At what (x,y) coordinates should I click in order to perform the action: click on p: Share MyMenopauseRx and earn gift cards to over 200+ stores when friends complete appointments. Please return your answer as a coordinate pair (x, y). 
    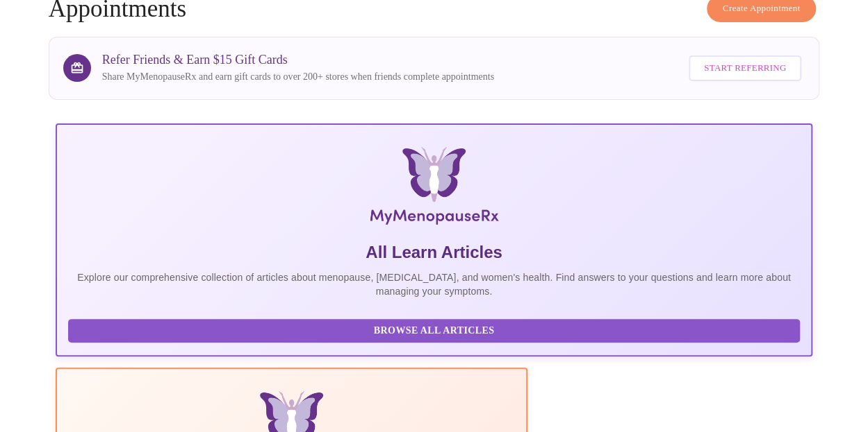
    Looking at the image, I should click on (298, 77).